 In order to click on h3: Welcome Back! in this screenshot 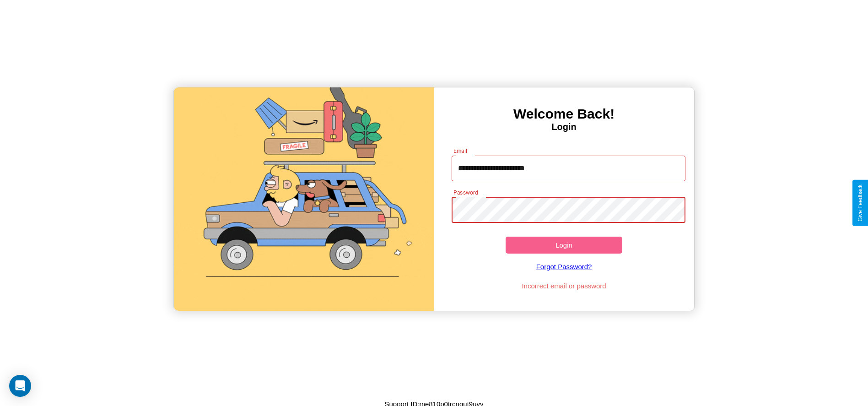, I will do `click(564, 114)`.